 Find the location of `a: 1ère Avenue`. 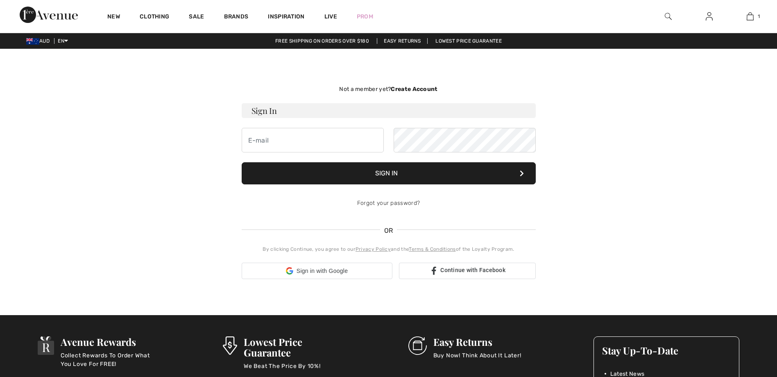

a: 1ère Avenue is located at coordinates (49, 15).